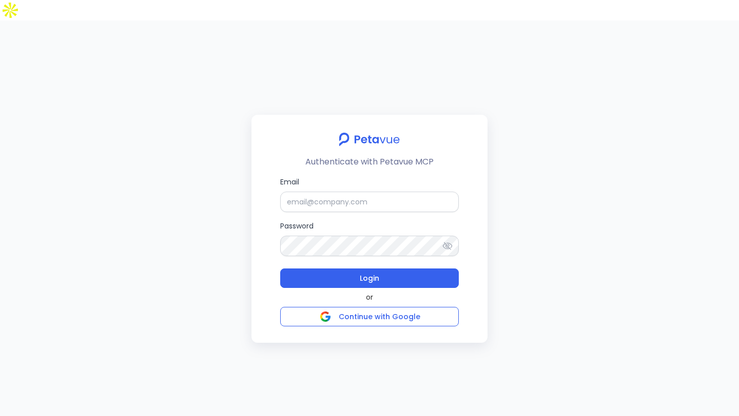 This screenshot has width=739, height=416. What do you see at coordinates (369, 278) in the screenshot?
I see `button: Login` at bounding box center [369, 278].